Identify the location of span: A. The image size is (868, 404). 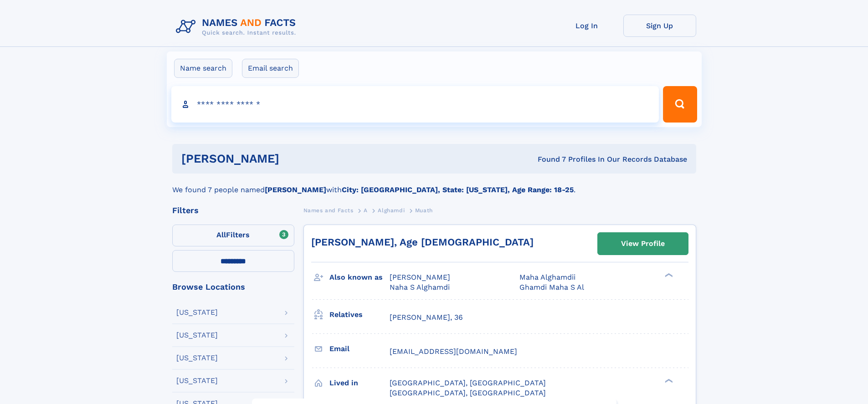
(365, 210).